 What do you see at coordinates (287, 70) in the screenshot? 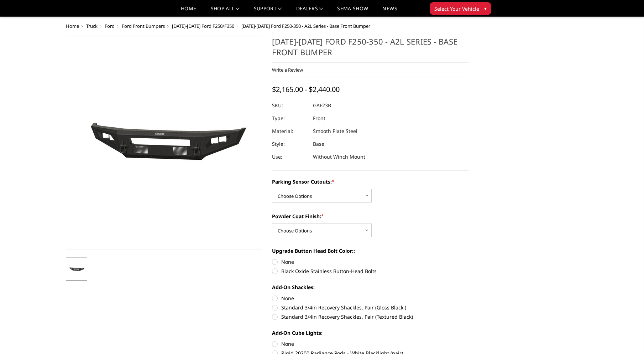
I see `a: Write a Review` at bounding box center [287, 70].